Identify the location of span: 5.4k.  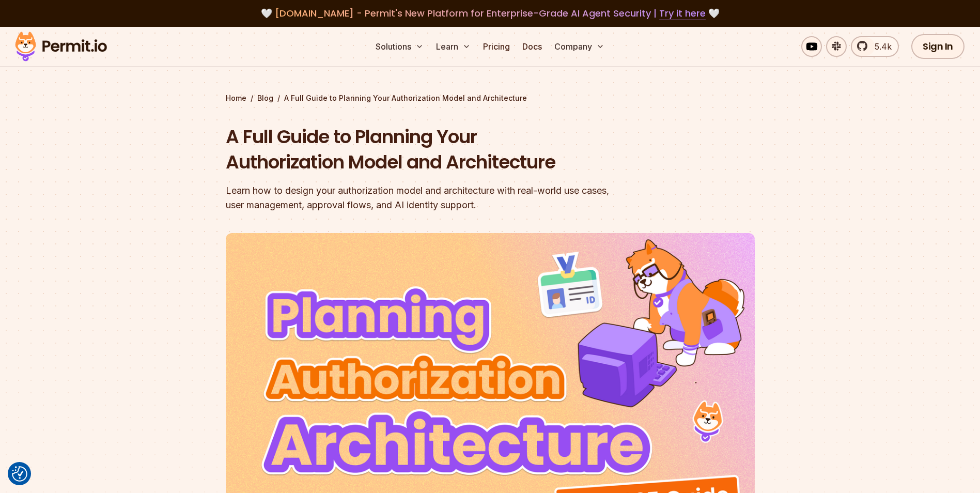
(880, 46).